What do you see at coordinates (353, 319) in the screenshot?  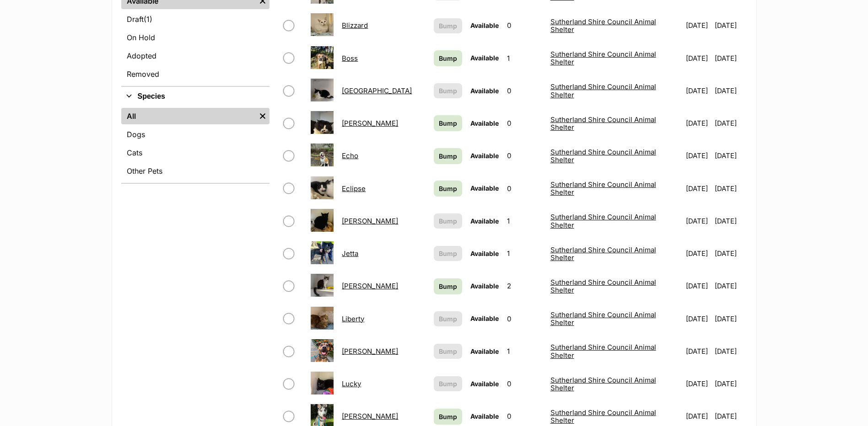 I see `a: Liberty` at bounding box center [353, 319].